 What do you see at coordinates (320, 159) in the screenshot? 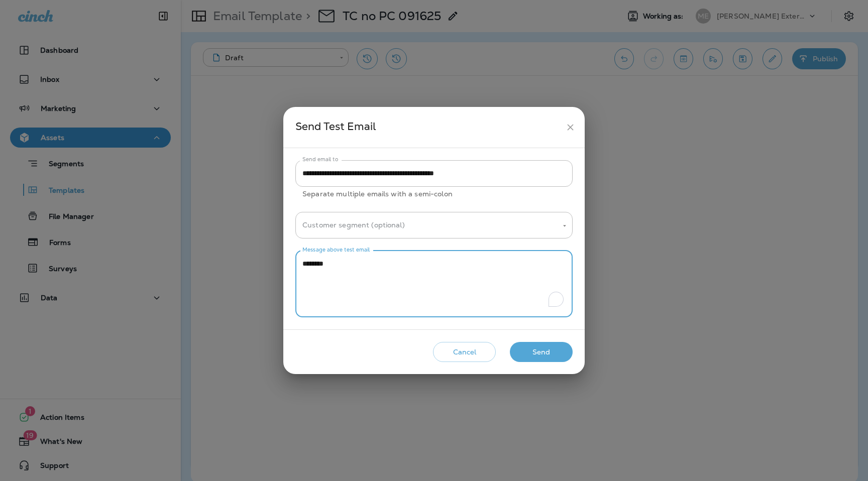
I see `label: Send email to` at bounding box center [320, 159].